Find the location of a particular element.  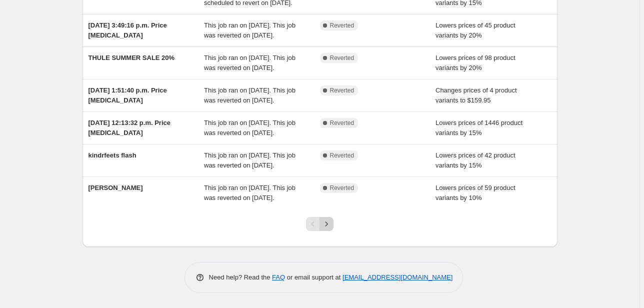

span: kindrfeets flash is located at coordinates (113, 155).